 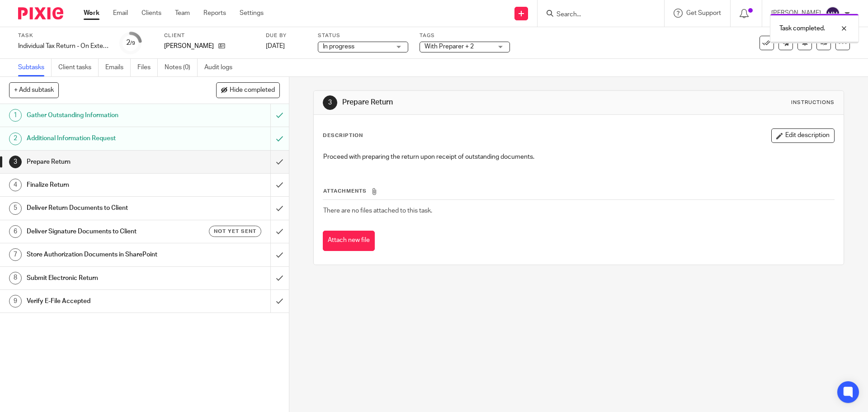 What do you see at coordinates (449, 47) in the screenshot?
I see `span: With Preparer + 2` at bounding box center [449, 47].